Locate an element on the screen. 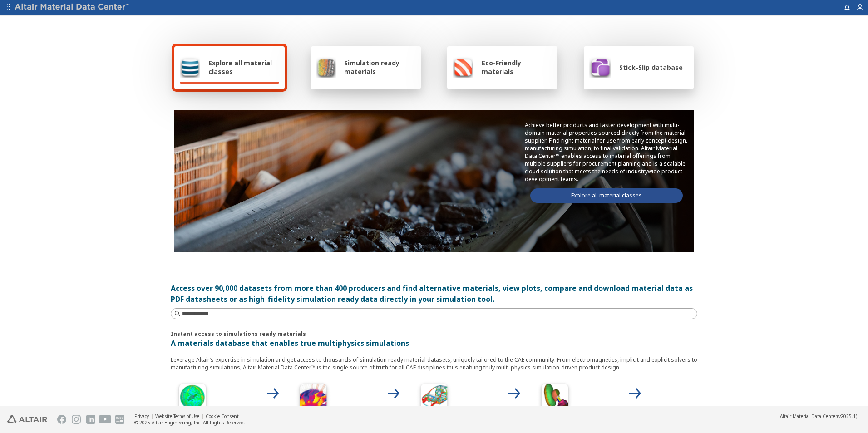 The image size is (868, 433). img: Altair Engineering is located at coordinates (27, 419).